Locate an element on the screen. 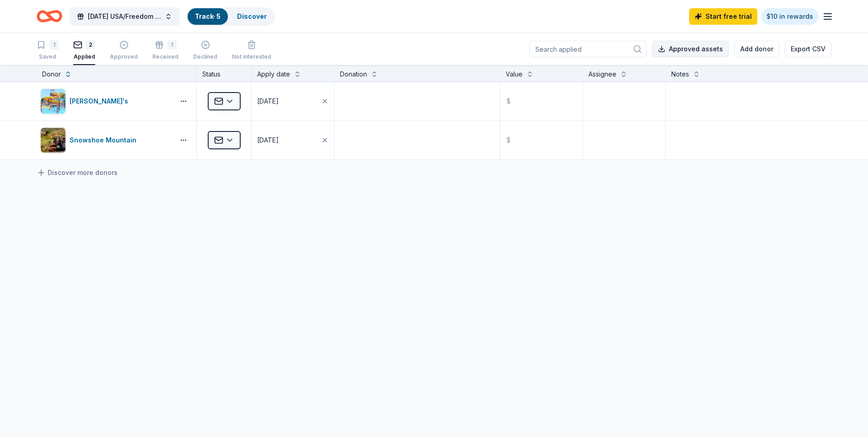 The height and width of the screenshot is (437, 868). a: Track· 5 is located at coordinates (207, 16).